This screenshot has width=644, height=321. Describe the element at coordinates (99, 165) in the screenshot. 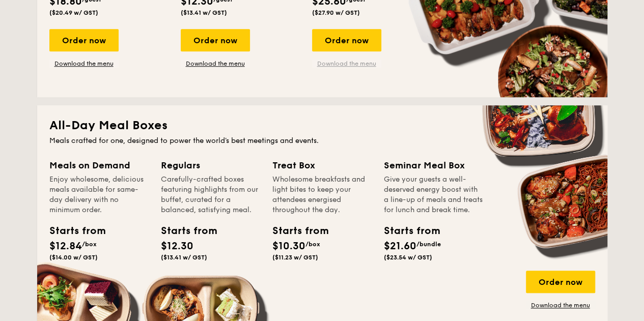

I see `div: Meals on Demand` at that location.